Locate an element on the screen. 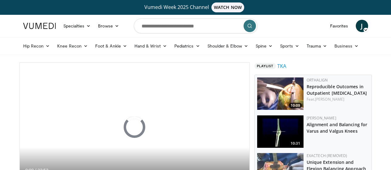  a: TKA is located at coordinates (282, 66).